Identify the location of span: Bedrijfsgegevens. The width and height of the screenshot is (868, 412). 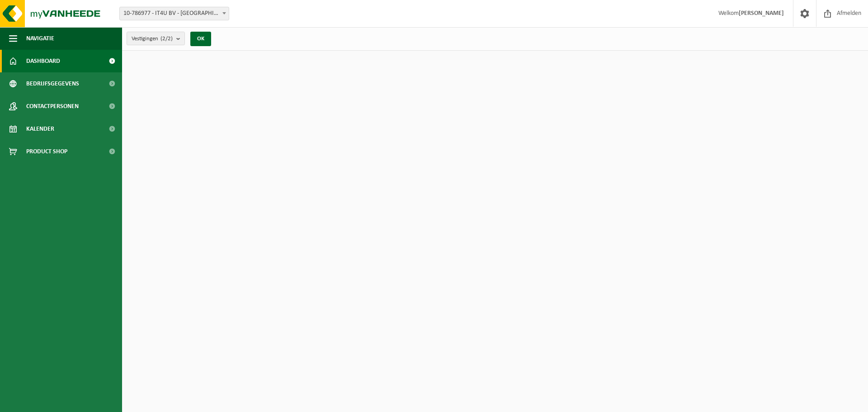
(52, 84).